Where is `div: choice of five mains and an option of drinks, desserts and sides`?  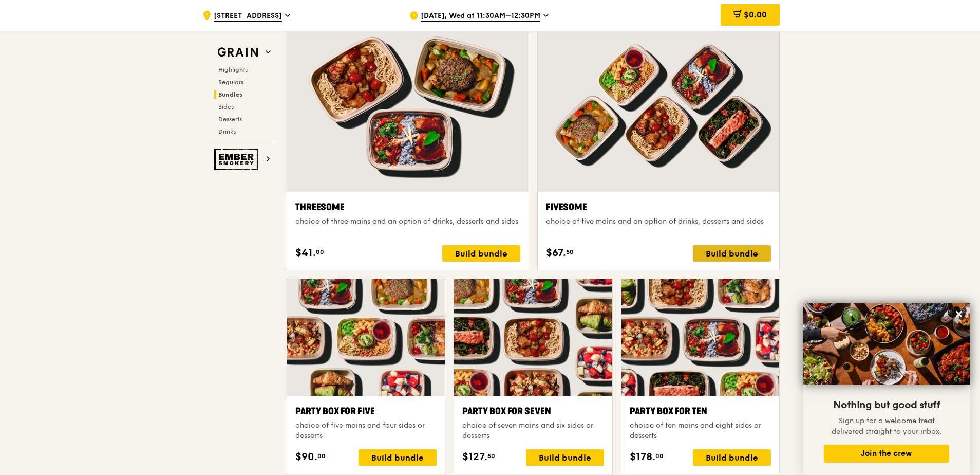 div: choice of five mains and an option of drinks, desserts and sides is located at coordinates (658, 222).